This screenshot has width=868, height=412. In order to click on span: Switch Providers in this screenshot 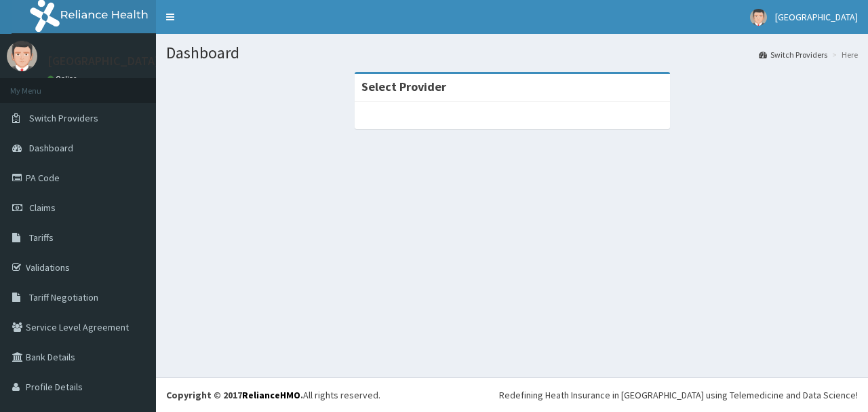, I will do `click(64, 118)`.